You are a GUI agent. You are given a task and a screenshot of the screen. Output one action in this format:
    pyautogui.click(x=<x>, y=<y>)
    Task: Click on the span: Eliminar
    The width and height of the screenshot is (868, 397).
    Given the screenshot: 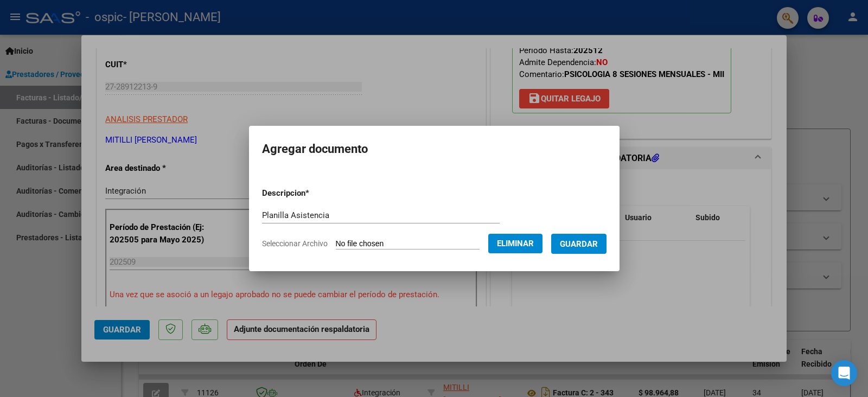 What is the action you would take?
    pyautogui.click(x=515, y=243)
    